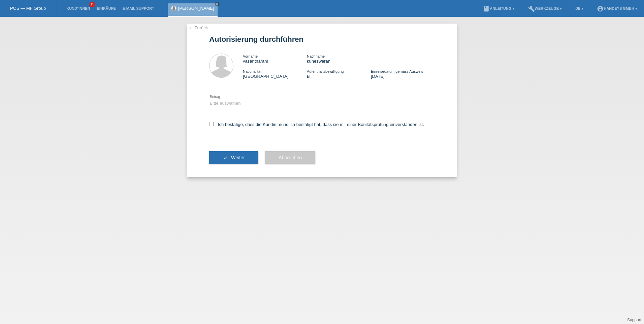 The height and width of the screenshot is (324, 644). I want to click on a: DE ▾, so click(579, 9).